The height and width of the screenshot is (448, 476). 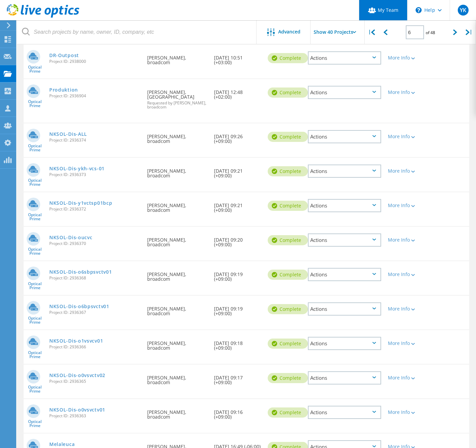 I want to click on a: NKSOL-Dis-o0vsvctv02, so click(x=77, y=375).